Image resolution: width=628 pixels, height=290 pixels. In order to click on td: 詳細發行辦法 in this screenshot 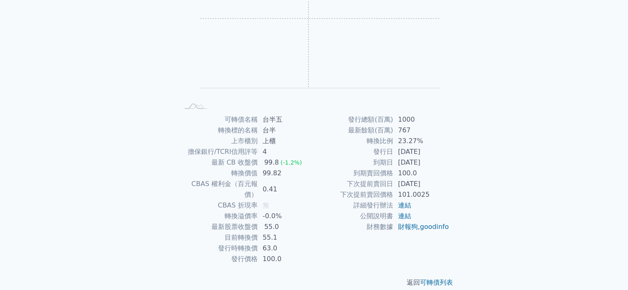, I will do `click(353, 205)`.